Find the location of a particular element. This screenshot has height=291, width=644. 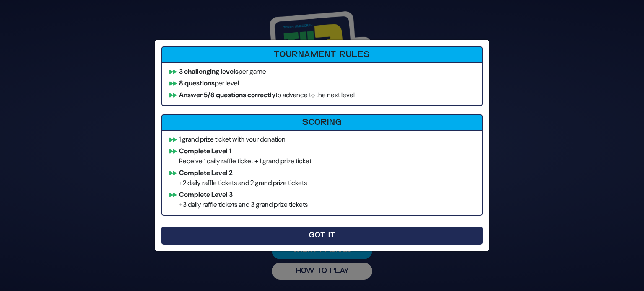

b: 3 challenging levels is located at coordinates (209, 71).